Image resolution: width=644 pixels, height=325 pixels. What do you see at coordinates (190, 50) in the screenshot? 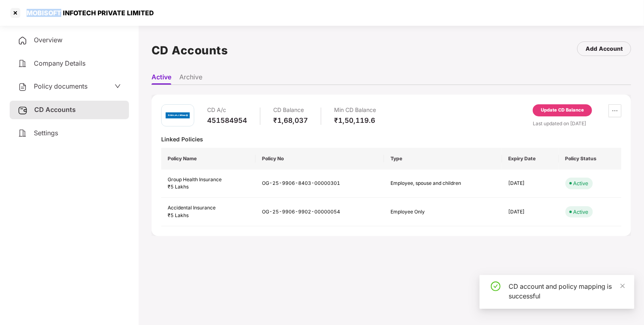
I see `h1: CD Accounts` at bounding box center [190, 50].